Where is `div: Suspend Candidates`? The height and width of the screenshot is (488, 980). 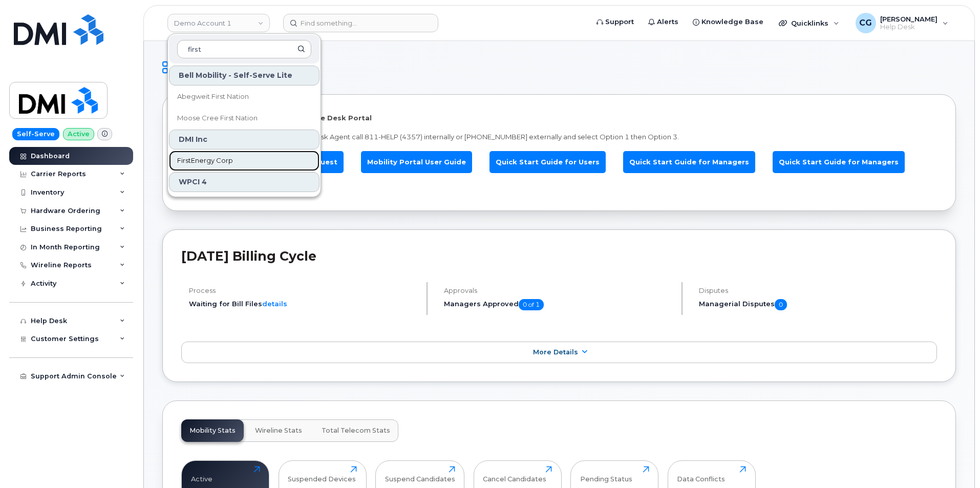 div: Suspend Candidates is located at coordinates (420, 474).